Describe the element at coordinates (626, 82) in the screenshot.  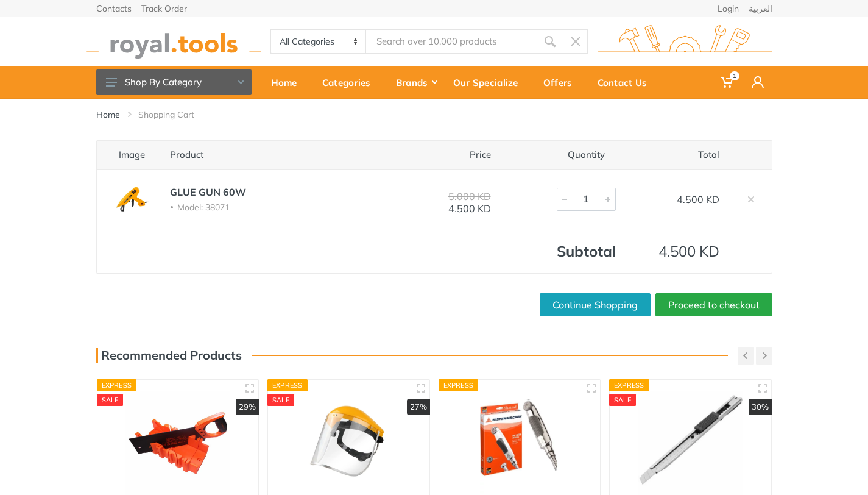
I see `a: Contact Us` at that location.